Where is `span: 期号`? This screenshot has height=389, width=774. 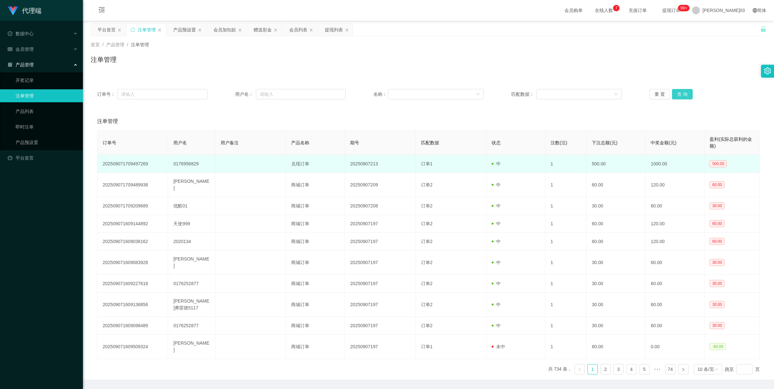
span: 期号 is located at coordinates (354, 143).